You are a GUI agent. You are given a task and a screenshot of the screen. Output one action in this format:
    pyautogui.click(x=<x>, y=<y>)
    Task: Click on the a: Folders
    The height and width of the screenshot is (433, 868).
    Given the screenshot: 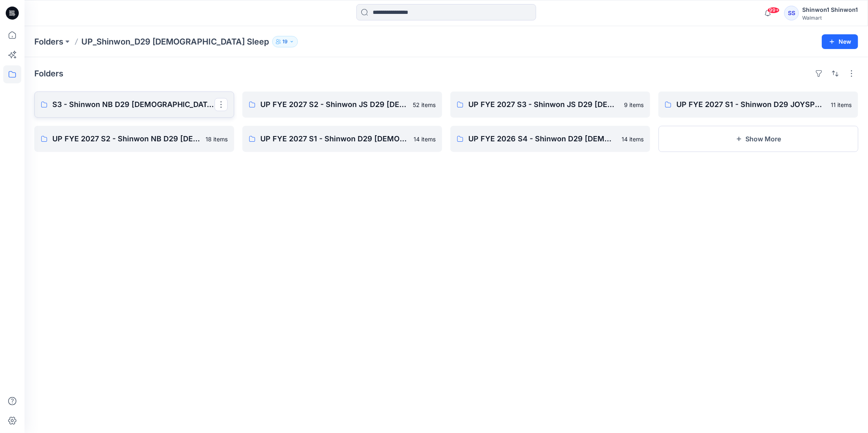 What is the action you would take?
    pyautogui.click(x=49, y=42)
    